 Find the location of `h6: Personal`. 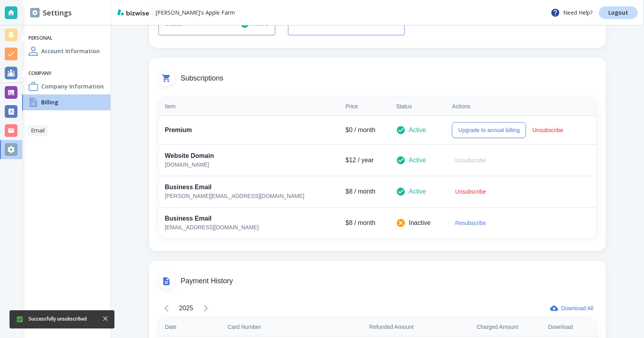

h6: Personal is located at coordinates (66, 38).